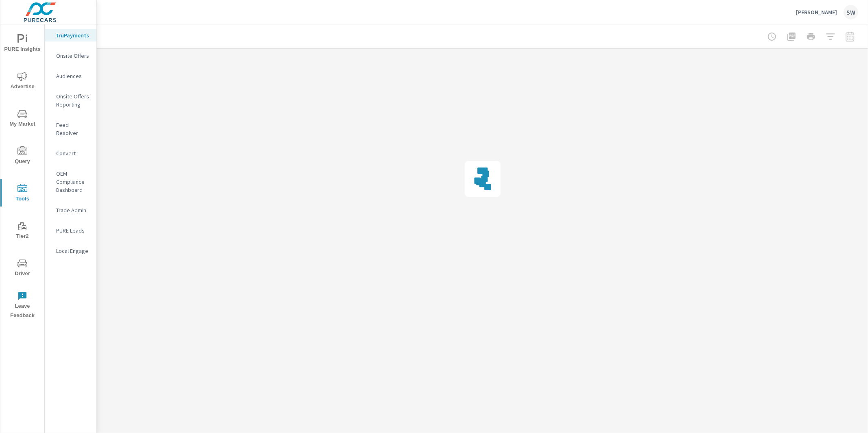 The height and width of the screenshot is (433, 868). What do you see at coordinates (22, 156) in the screenshot?
I see `span: Query` at bounding box center [22, 156].